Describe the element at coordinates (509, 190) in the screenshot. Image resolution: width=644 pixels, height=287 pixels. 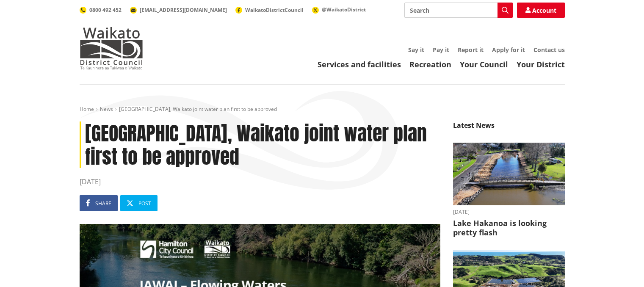
I see `a: A serene riverside scene with a clear blue sky, featuring a small bridge over a reflective river,...` at that location.